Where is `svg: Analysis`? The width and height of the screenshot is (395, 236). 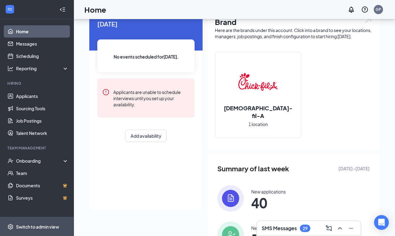 svg: Analysis is located at coordinates (10, 68).